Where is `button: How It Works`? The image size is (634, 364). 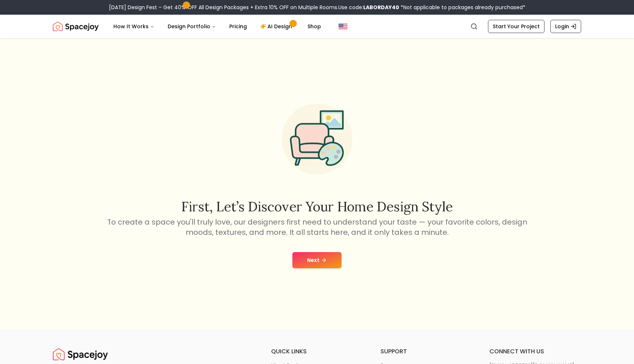 button: How It Works is located at coordinates (134, 26).